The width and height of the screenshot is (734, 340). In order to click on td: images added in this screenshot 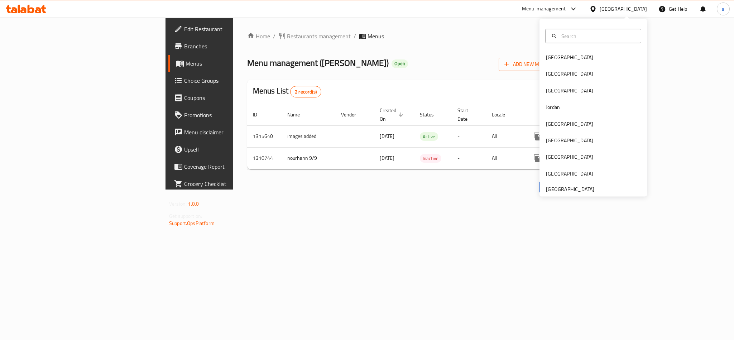, I will do `click(309, 136)`.